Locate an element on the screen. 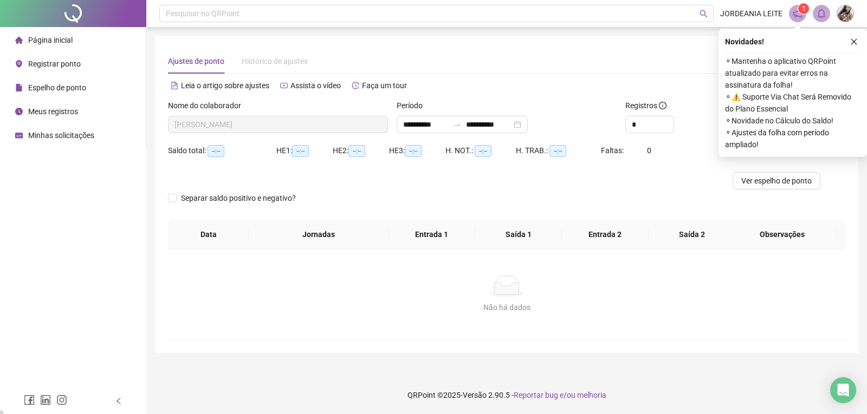 Image resolution: width=867 pixels, height=414 pixels. span: Assista o vídeo is located at coordinates (315, 86).